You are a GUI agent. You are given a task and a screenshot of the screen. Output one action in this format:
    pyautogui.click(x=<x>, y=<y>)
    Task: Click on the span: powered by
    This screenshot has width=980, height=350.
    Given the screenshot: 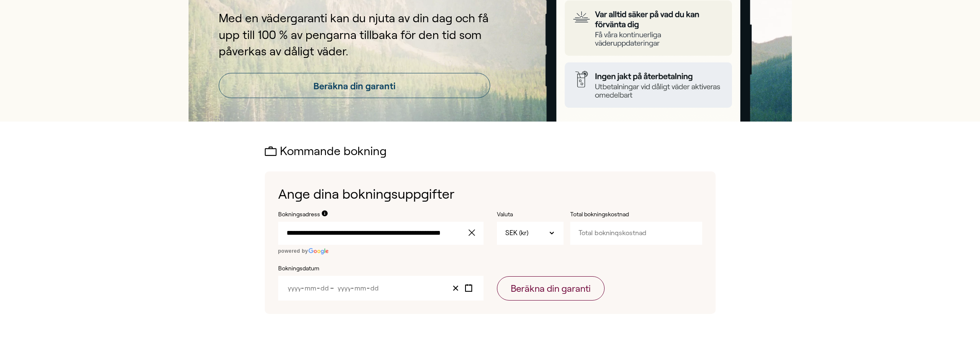 What is the action you would take?
    pyautogui.click(x=293, y=251)
    